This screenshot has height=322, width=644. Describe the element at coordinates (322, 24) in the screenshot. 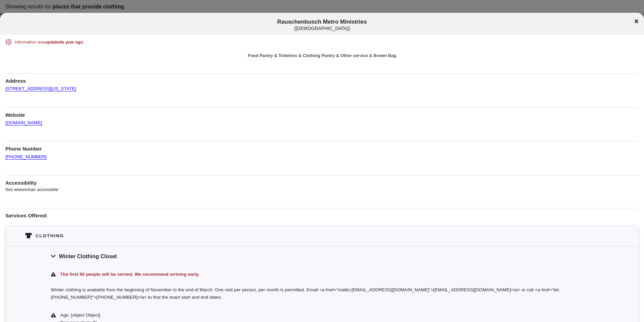

I see `span: Rauschenbusch Metro Ministries` at that location.